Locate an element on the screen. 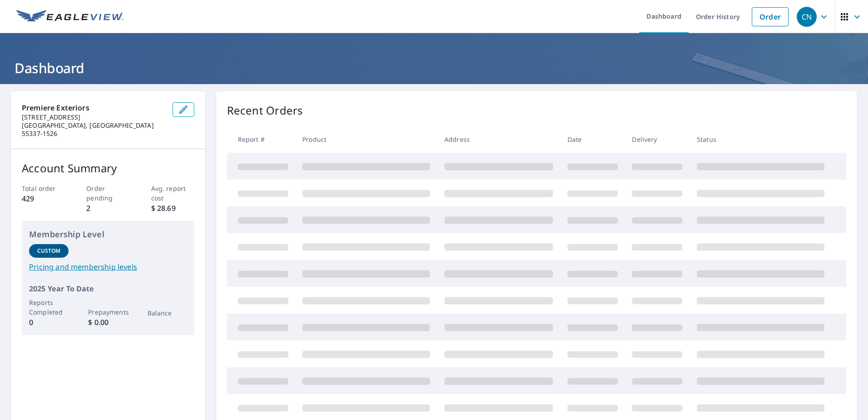 This screenshot has height=420, width=868. p: Prepayments is located at coordinates (108, 312).